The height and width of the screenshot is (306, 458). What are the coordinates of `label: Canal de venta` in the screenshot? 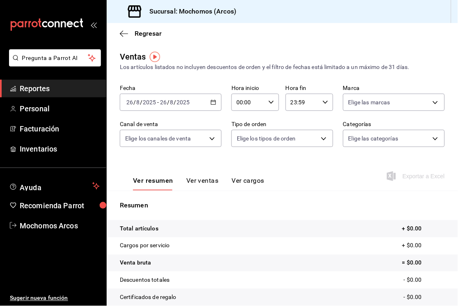 It's located at (171, 124).